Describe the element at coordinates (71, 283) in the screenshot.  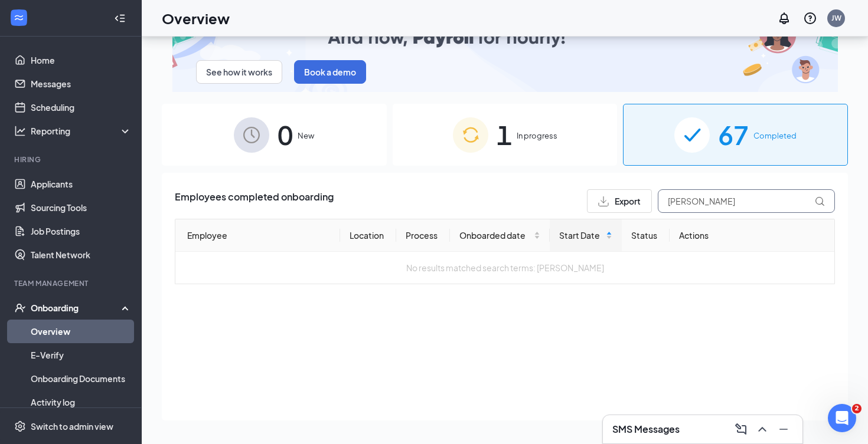
I see `div: Team Management` at that location.